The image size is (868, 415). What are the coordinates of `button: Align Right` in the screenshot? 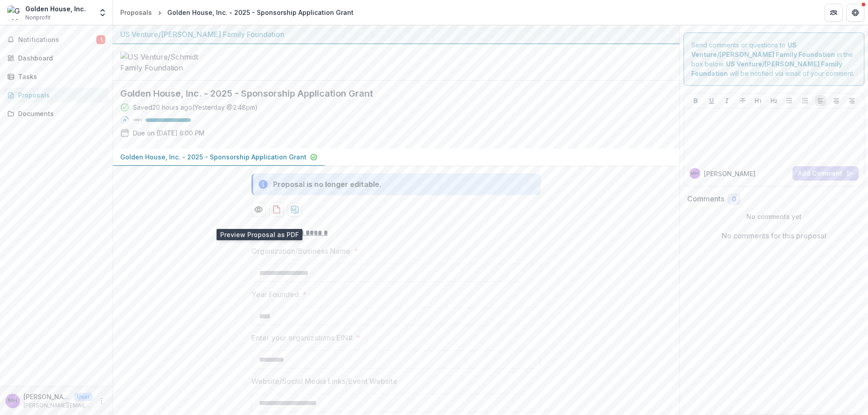 It's located at (852, 101).